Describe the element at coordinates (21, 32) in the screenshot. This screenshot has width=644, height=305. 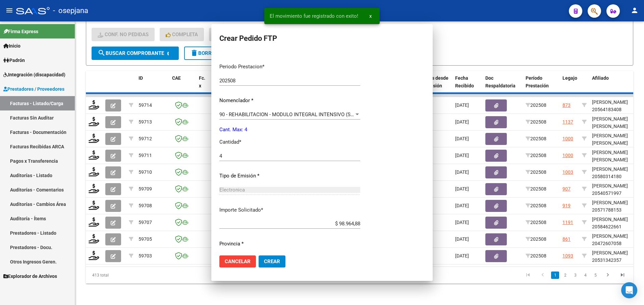
I see `span: Firma Express` at that location.